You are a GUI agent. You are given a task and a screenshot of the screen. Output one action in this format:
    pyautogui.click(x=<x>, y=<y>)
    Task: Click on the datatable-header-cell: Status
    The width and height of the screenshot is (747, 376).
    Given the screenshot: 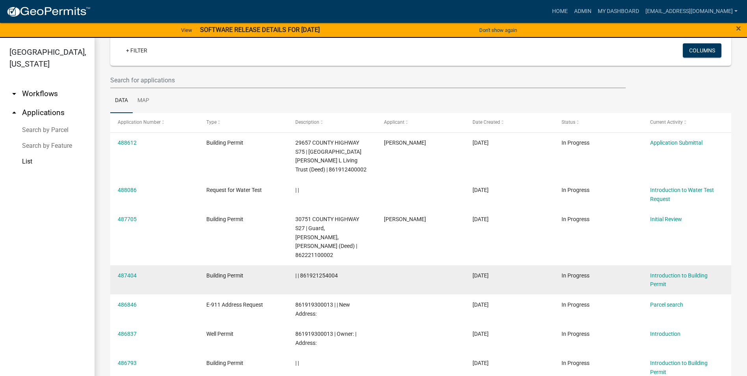 What is the action you would take?
    pyautogui.click(x=598, y=123)
    